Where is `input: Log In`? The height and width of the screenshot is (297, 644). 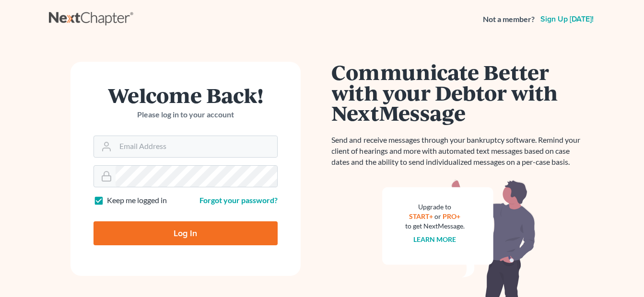
input: Log In is located at coordinates (186, 233).